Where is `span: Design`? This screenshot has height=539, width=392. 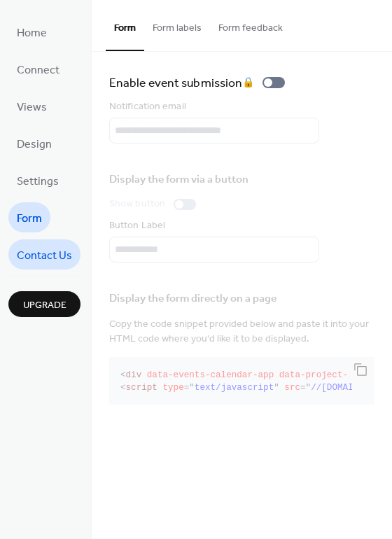
span: Design is located at coordinates (34, 145).